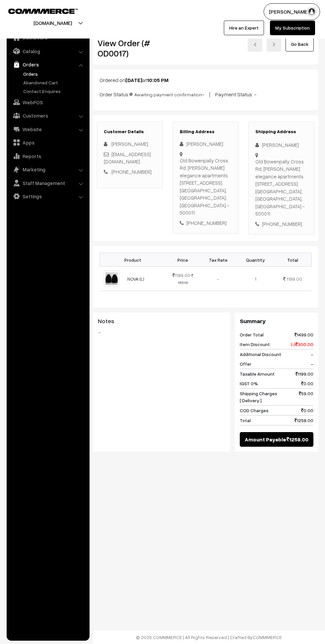 Image resolution: width=325 pixels, height=644 pixels. Describe the element at coordinates (257, 374) in the screenshot. I see `span: Taxable Amount` at that location.